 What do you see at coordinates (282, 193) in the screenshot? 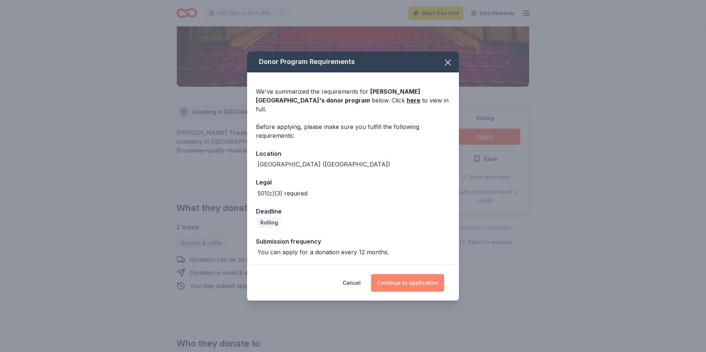
I see `div: 501(c)(3) required` at bounding box center [282, 193].